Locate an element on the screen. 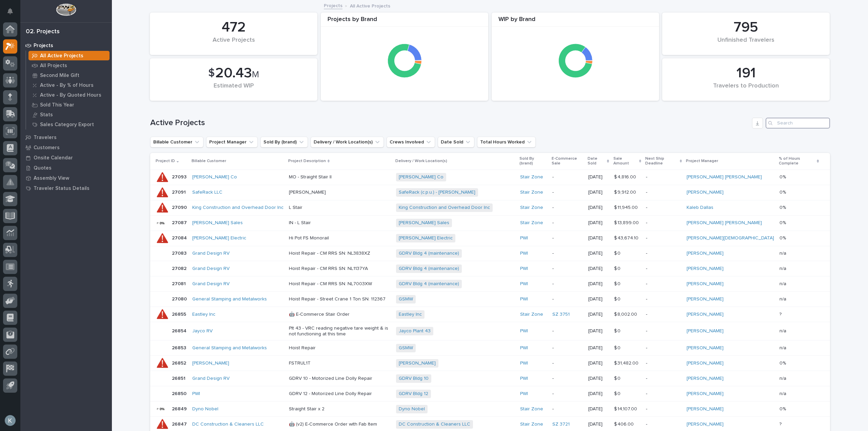  p: All Active Projects is located at coordinates (62, 56).